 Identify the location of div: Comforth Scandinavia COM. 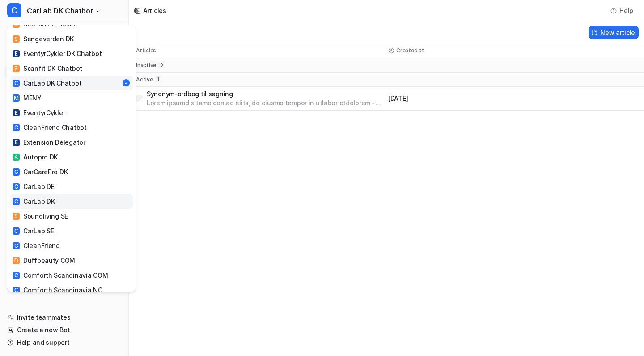
(60, 275).